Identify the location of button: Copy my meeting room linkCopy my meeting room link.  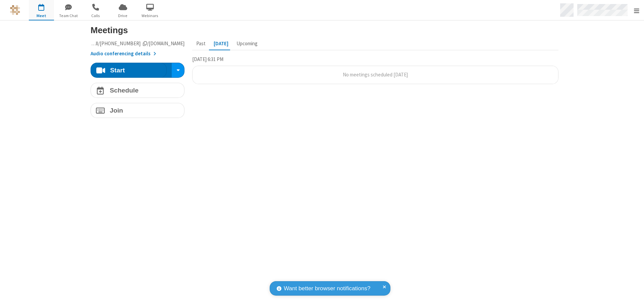
(138, 43).